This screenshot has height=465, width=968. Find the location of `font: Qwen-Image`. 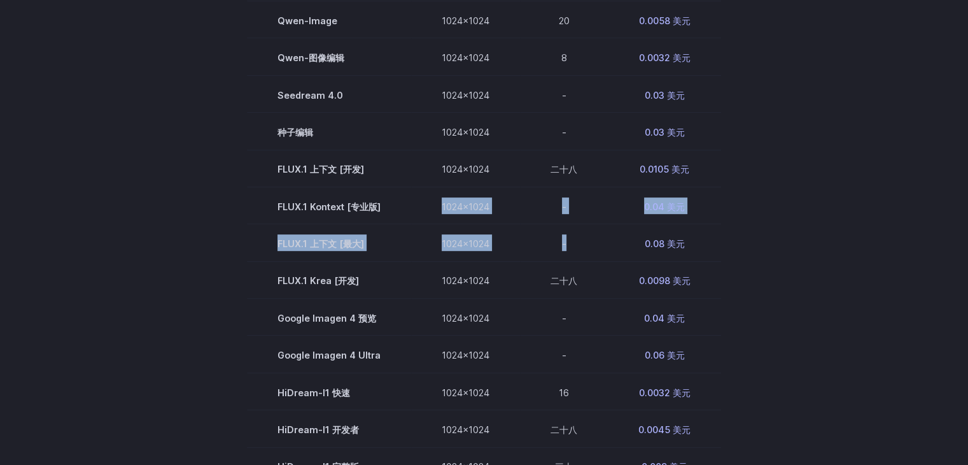

font: Qwen-Image is located at coordinates (307, 20).